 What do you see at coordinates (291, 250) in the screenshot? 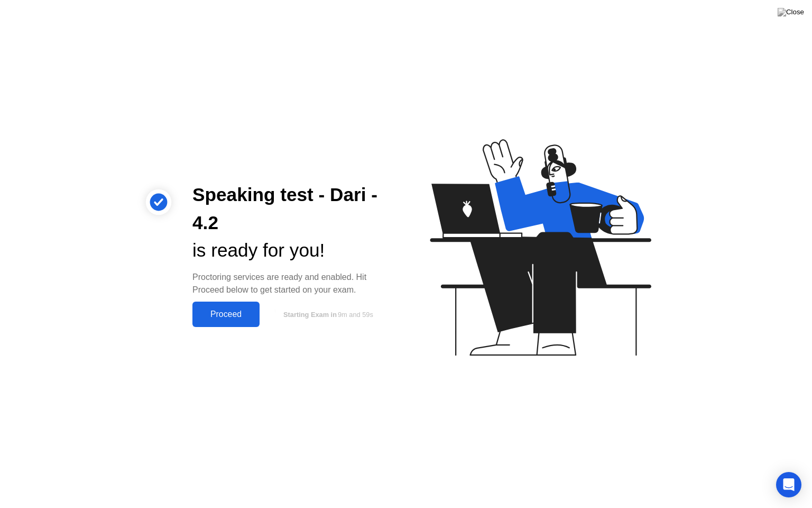
I see `div: is ready for you!` at bounding box center [291, 250].